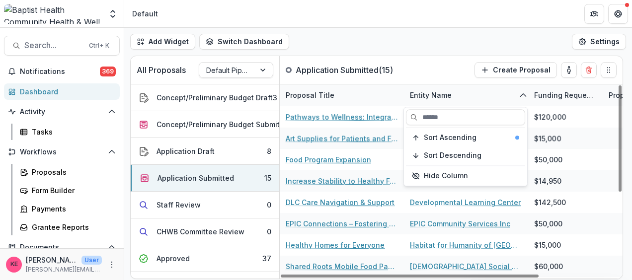 The height and width of the screenshot is (280, 632). Describe the element at coordinates (62, 247) in the screenshot. I see `span: Documents` at that location.